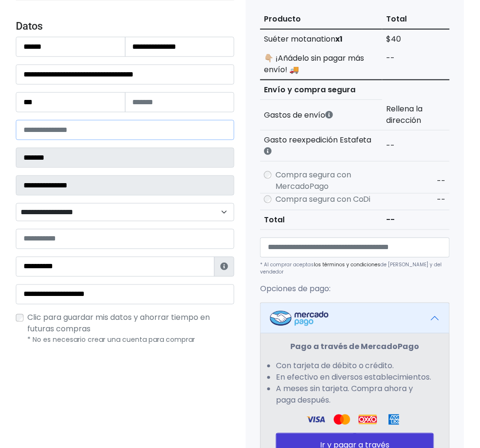 This screenshot has width=480, height=448. I want to click on th: Producto, so click(321, 19).